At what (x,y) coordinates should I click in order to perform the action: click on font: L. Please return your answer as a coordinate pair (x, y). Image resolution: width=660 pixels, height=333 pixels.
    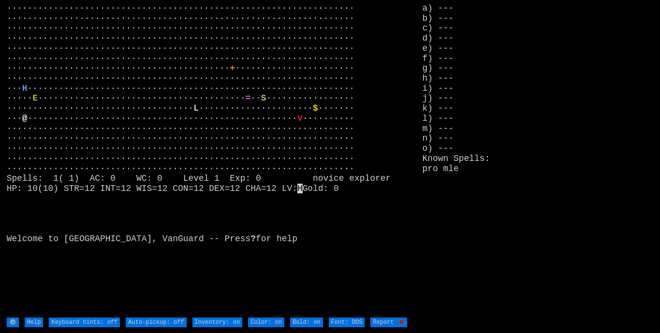
    Looking at the image, I should click on (196, 108).